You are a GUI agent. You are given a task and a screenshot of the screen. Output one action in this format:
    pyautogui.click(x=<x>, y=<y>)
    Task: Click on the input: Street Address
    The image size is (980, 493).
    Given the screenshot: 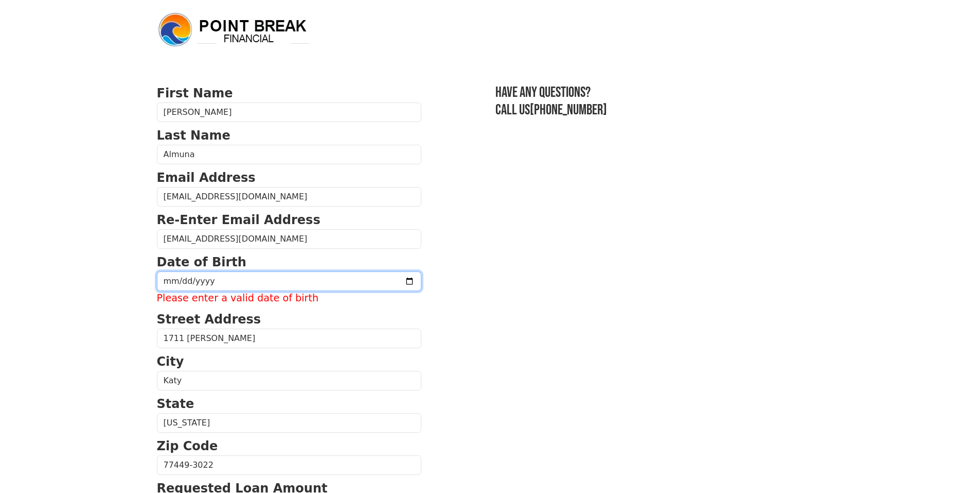 What is the action you would take?
    pyautogui.click(x=289, y=339)
    